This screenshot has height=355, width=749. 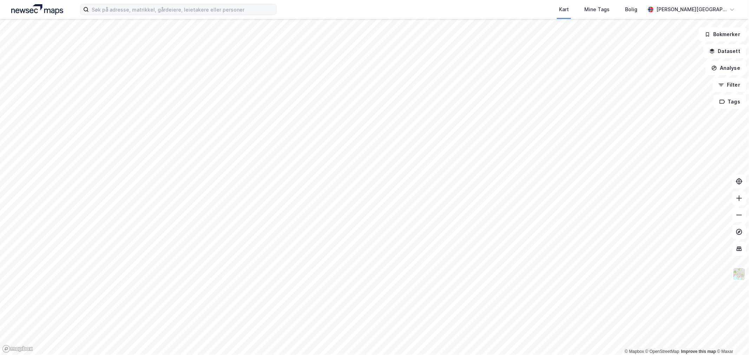 I want to click on div: Bolig, so click(x=631, y=9).